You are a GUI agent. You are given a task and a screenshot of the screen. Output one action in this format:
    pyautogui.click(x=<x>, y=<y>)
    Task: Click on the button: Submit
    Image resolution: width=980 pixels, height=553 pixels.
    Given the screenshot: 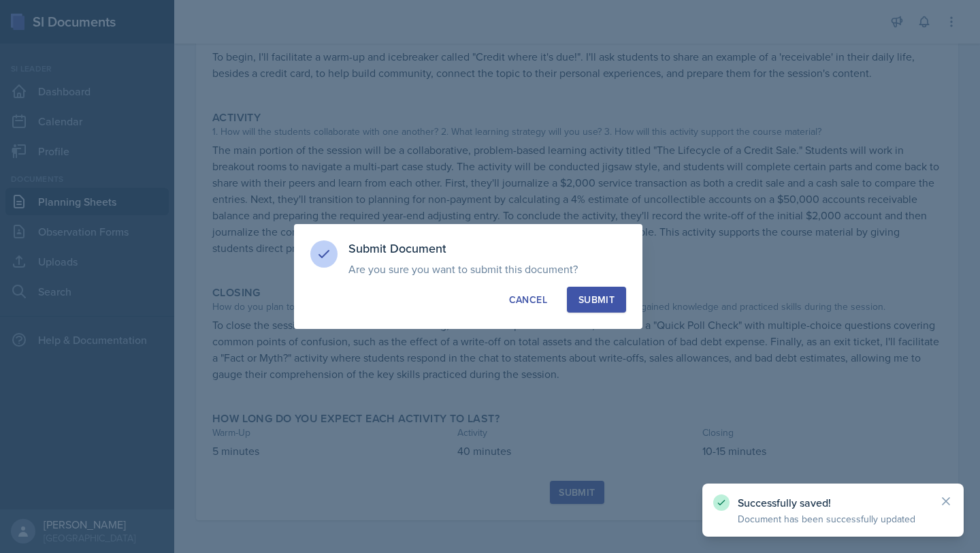 What is the action you would take?
    pyautogui.click(x=596, y=300)
    